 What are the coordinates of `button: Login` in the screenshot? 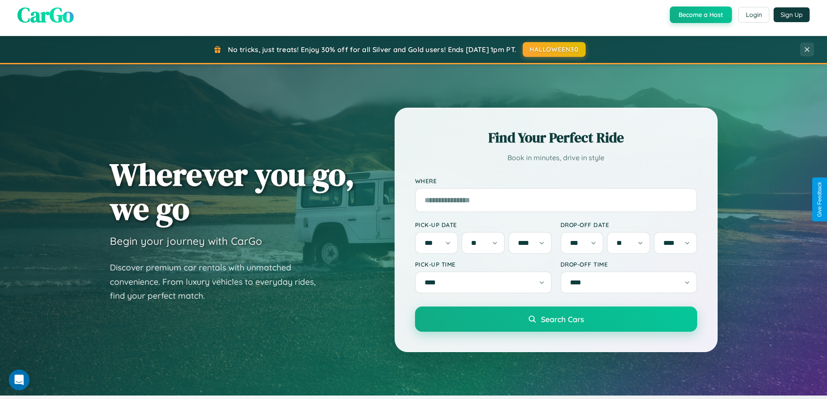 It's located at (754, 15).